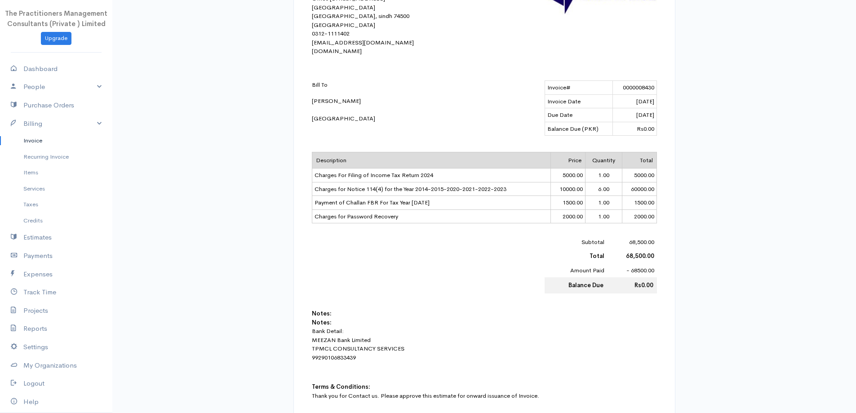  Describe the element at coordinates (432, 216) in the screenshot. I see `td: Charges for Password Recovery` at that location.